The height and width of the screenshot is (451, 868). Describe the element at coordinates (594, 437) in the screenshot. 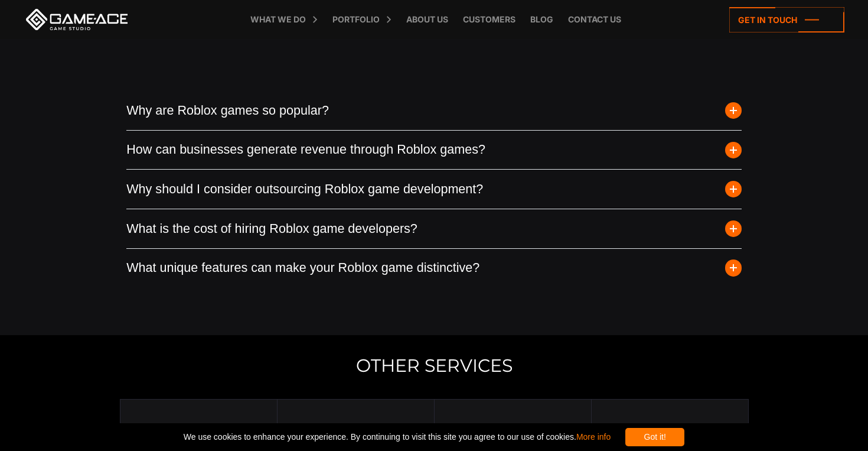

I see `a: More info` at that location.